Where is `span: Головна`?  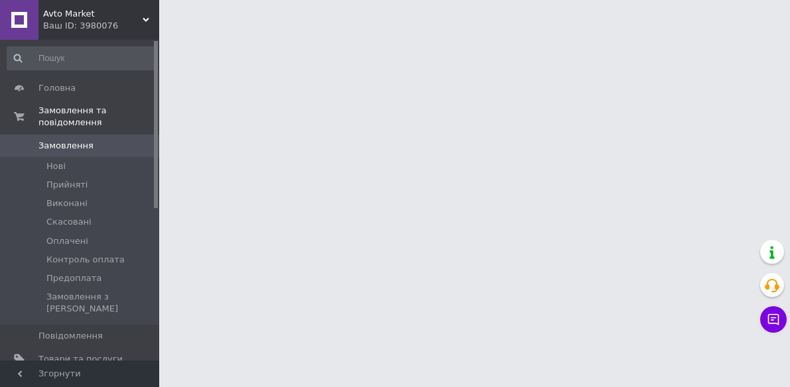 span: Головна is located at coordinates (57, 88).